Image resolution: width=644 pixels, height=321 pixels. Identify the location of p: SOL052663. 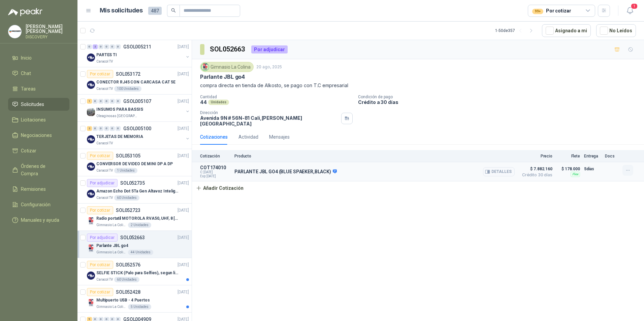
(132, 238).